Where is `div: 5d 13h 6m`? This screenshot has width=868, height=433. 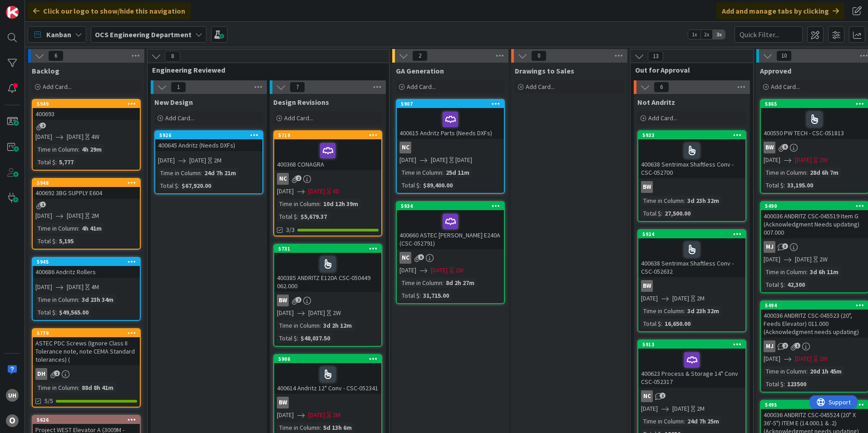 div: 5d 13h 6m is located at coordinates (337, 428).